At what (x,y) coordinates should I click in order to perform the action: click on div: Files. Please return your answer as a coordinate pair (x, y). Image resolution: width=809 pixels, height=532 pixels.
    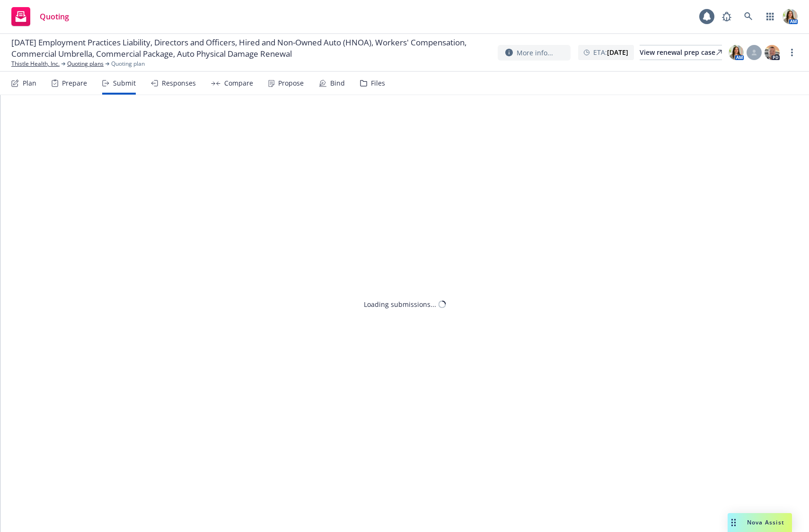
    Looking at the image, I should click on (378, 83).